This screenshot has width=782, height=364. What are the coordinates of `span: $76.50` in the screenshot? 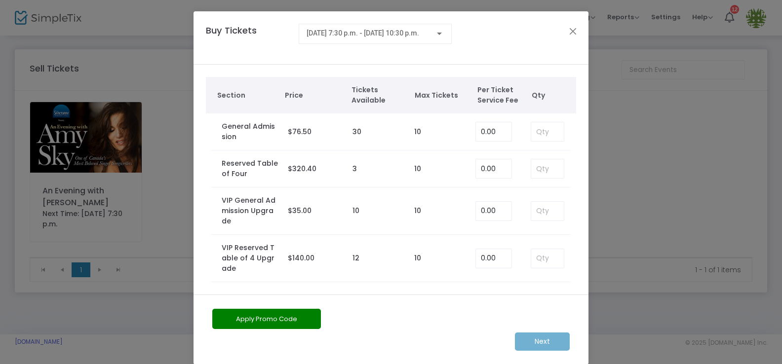 It's located at (300, 132).